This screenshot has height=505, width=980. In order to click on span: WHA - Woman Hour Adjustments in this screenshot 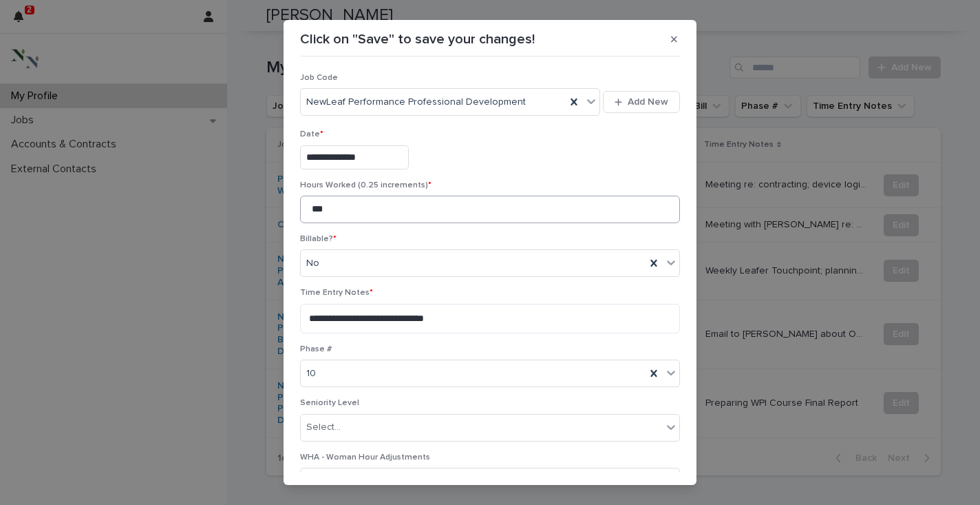, I will do `click(365, 457)`.